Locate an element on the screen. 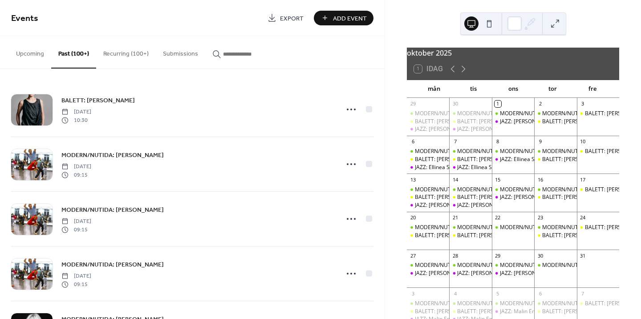  span: 10:30 is located at coordinates (76, 120).